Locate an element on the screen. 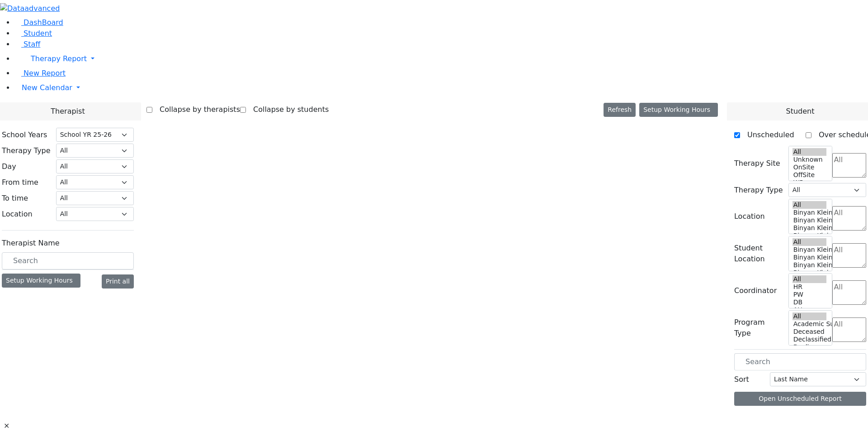 The image size is (868, 428). span: New Report is located at coordinates (44, 73).